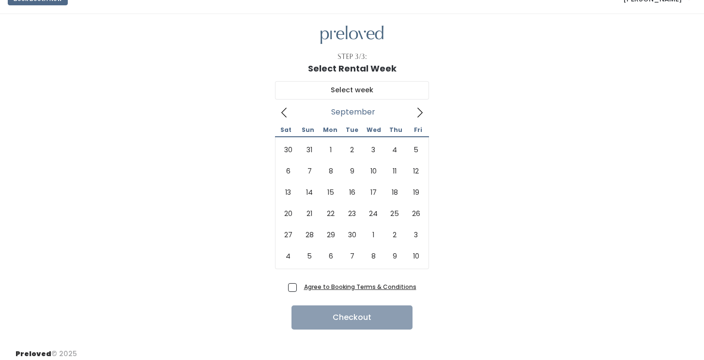  I want to click on span: September 4, 2025, so click(394, 150).